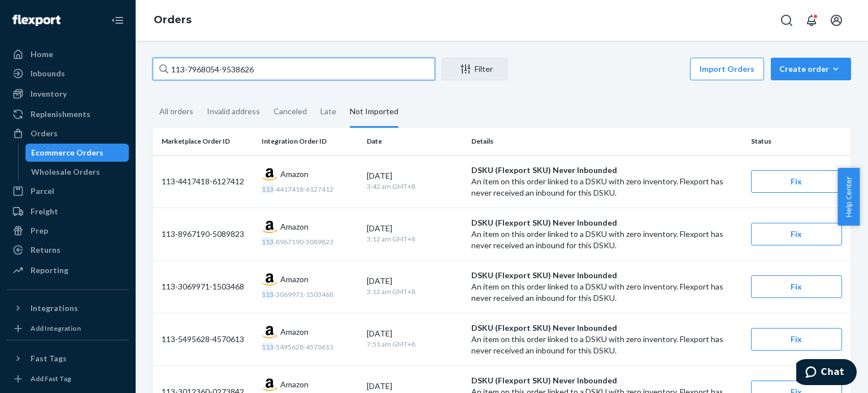 This screenshot has height=393, width=868. I want to click on div: Invalid address, so click(233, 111).